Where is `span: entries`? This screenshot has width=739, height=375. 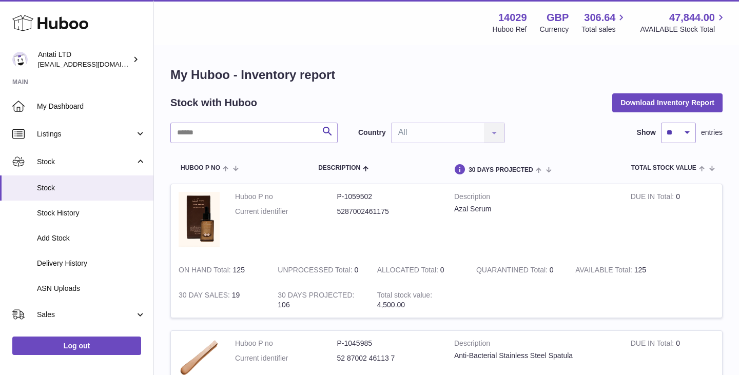 span: entries is located at coordinates (712, 132).